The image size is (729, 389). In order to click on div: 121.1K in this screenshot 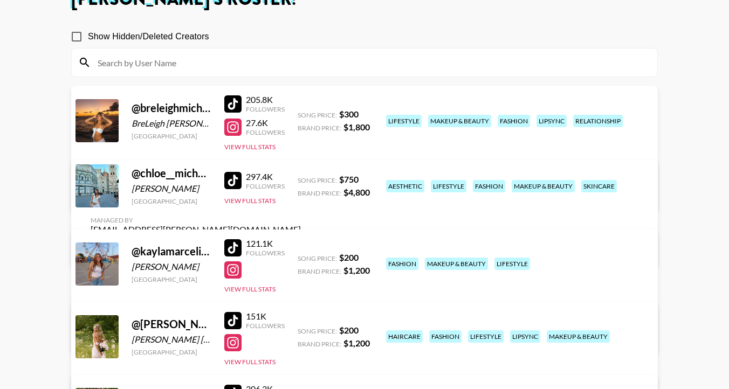, I will do `click(265, 244)`.